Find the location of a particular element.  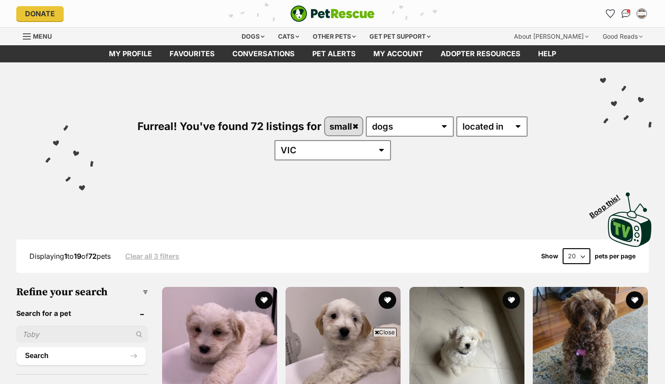

a: Donate is located at coordinates (40, 14).